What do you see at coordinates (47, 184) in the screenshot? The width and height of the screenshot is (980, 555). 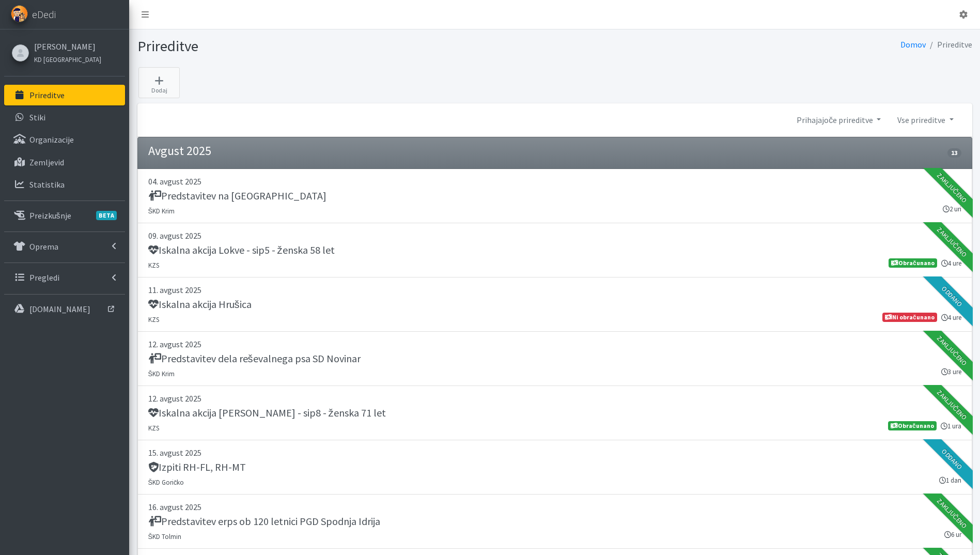 I see `p: Statistika` at bounding box center [47, 184].